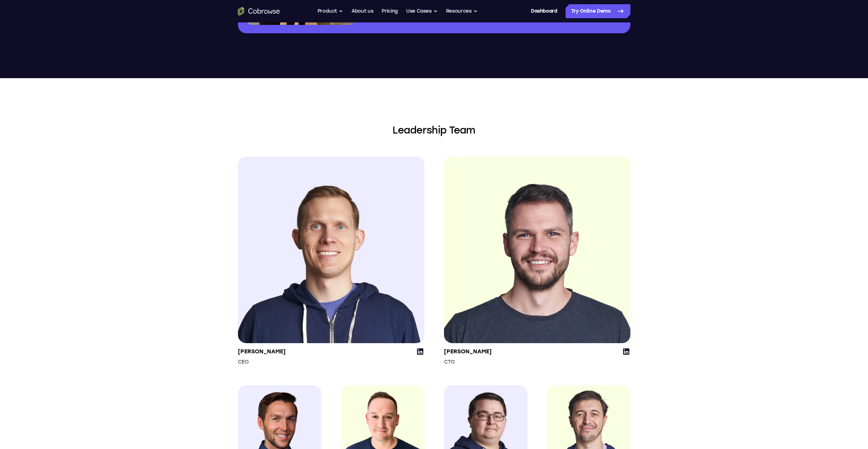 The height and width of the screenshot is (449, 868). What do you see at coordinates (262, 362) in the screenshot?
I see `p: CEO` at bounding box center [262, 362].